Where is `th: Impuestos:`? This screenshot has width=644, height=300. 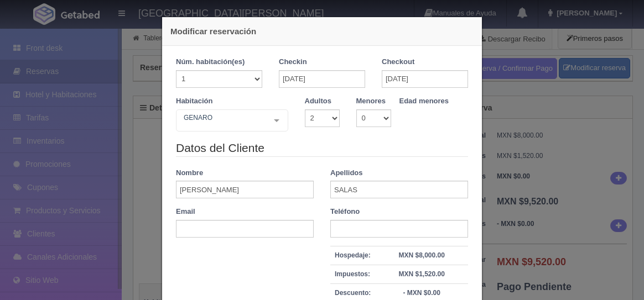
th: Impuestos: is located at coordinates (352, 274).